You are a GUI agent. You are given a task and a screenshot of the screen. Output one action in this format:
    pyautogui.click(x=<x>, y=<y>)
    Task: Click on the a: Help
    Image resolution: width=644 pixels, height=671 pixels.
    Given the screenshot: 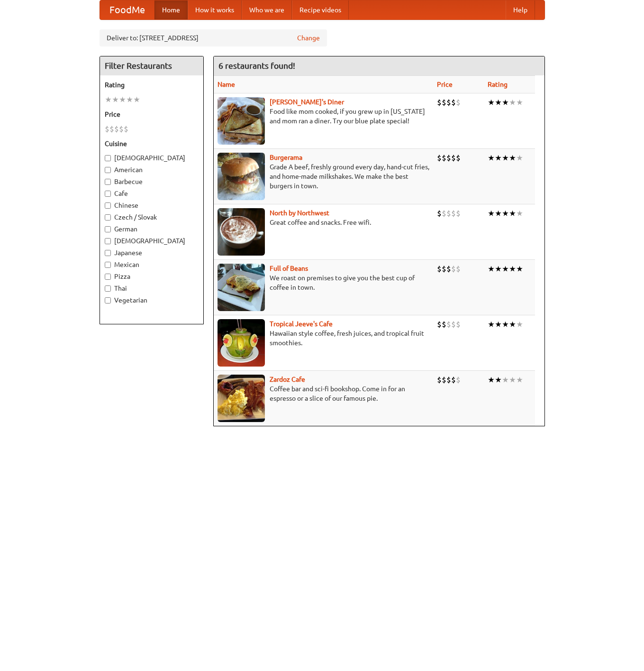 What is the action you would take?
    pyautogui.click(x=521, y=10)
    